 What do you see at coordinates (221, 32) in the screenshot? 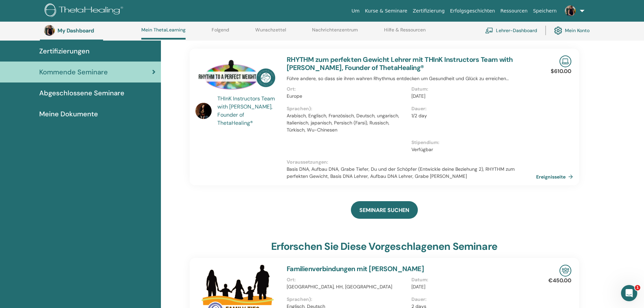
I see `a: Folgend` at bounding box center [221, 32].